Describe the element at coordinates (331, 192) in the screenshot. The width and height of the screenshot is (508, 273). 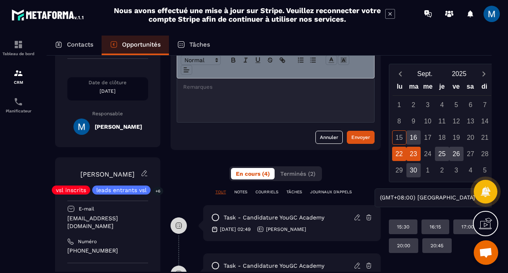
I see `p: JOURNAUX D'APPELS` at that location.